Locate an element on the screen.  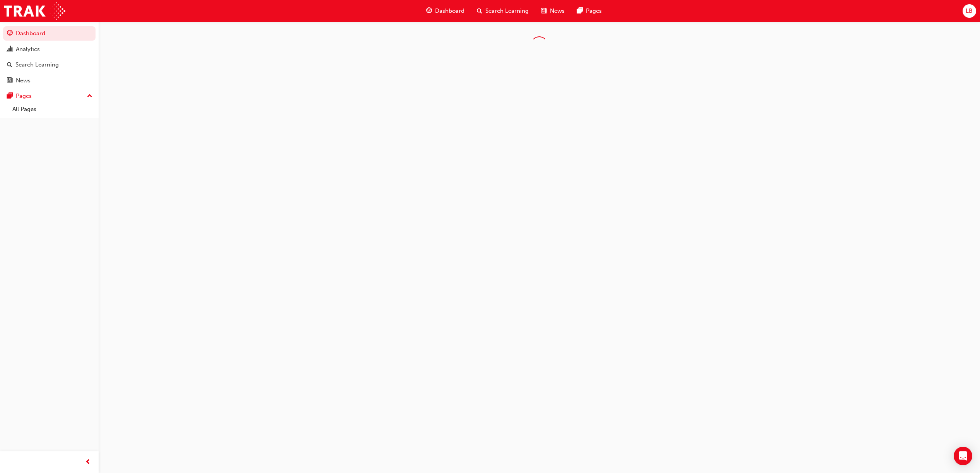
span: Pages is located at coordinates (593, 11).